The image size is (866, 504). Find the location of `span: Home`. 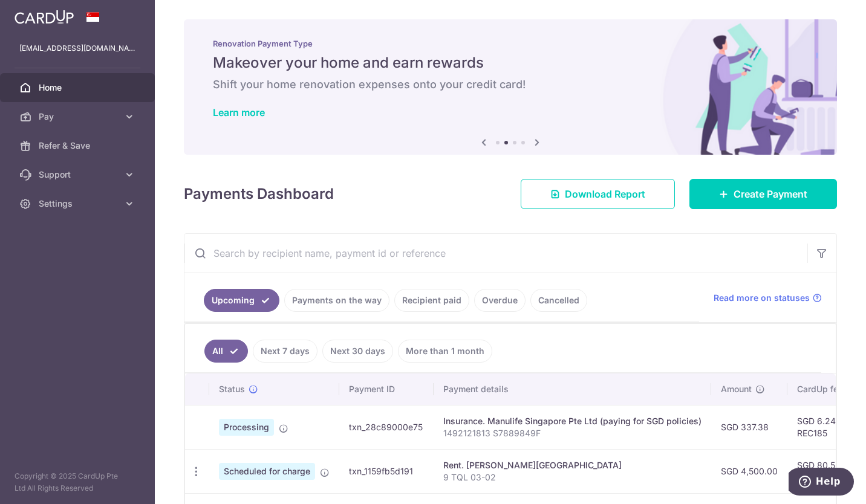

span: Home is located at coordinates (79, 88).